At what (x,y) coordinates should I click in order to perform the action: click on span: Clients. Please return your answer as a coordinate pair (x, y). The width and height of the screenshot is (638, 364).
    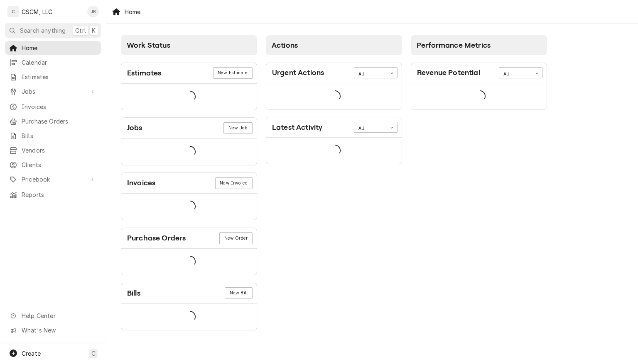
    Looking at the image, I should click on (59, 165).